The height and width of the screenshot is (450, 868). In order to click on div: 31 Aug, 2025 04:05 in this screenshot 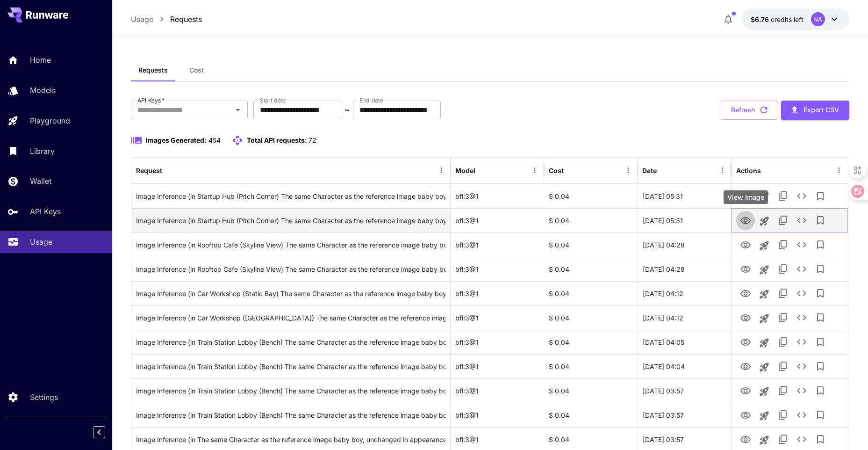, I will do `click(684, 342)`.